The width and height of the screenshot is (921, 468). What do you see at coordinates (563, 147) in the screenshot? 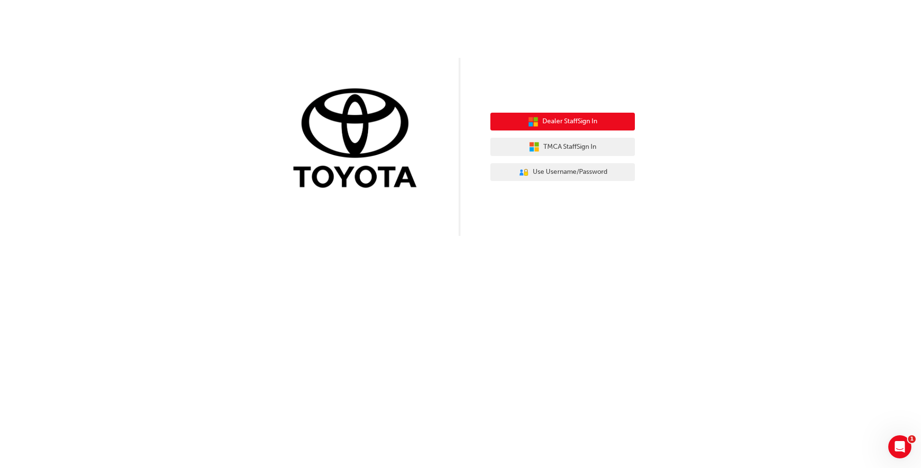
I see `button: TMCA StaffSign In` at bounding box center [563, 147].